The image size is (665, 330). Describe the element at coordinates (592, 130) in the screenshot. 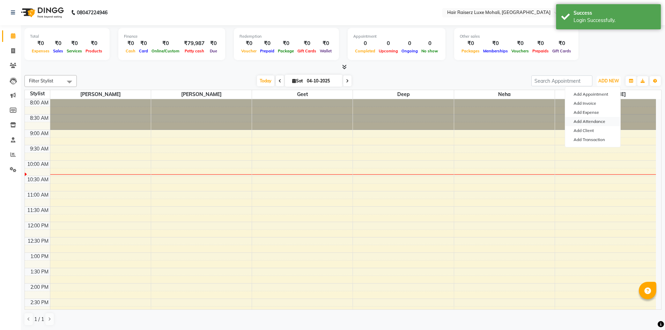

I see `a: Add Client` at that location.